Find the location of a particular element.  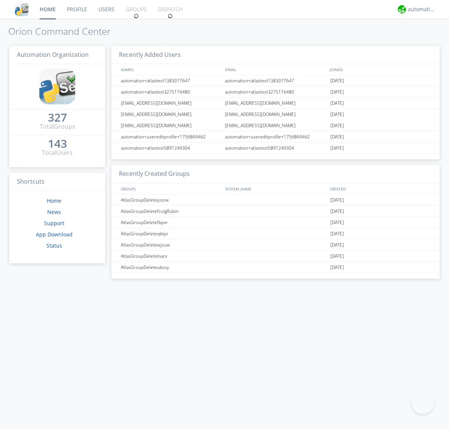

h3: Recently Added Users is located at coordinates (275, 55).